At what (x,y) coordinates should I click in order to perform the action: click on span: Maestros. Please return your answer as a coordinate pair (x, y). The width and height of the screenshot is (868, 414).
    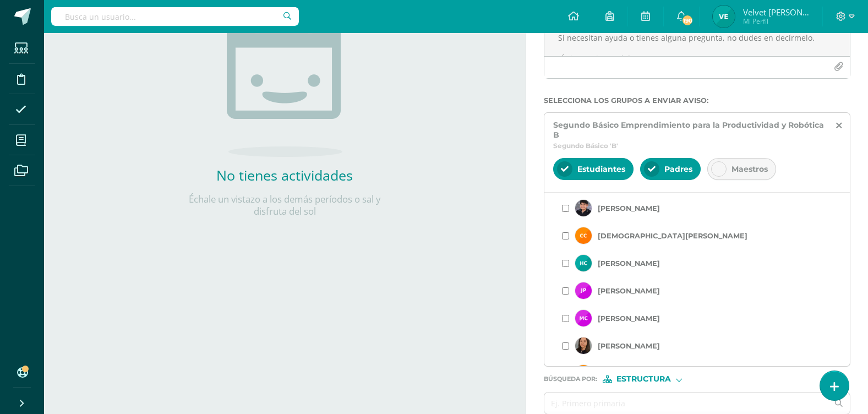
    Looking at the image, I should click on (750, 169).